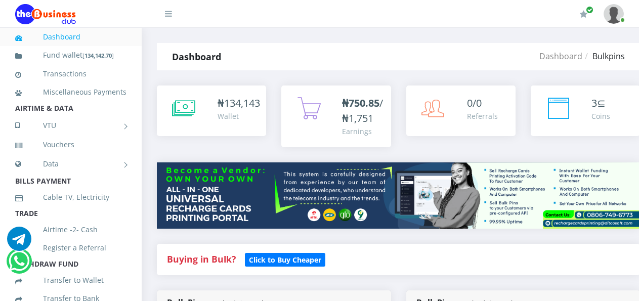 This screenshot has height=301, width=639. I want to click on a: Data, so click(71, 164).